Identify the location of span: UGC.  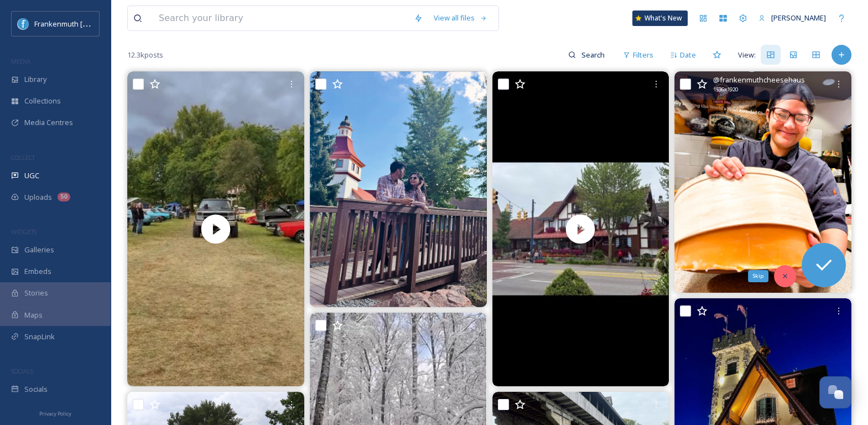
(32, 175).